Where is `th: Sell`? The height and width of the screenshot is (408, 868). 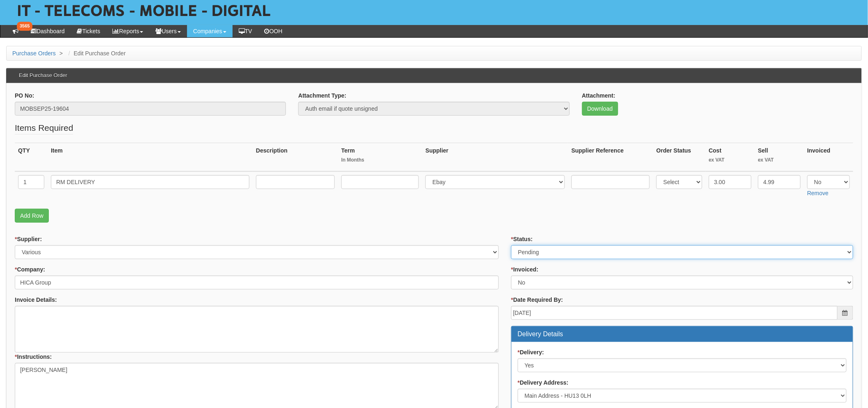 th: Sell is located at coordinates (779, 157).